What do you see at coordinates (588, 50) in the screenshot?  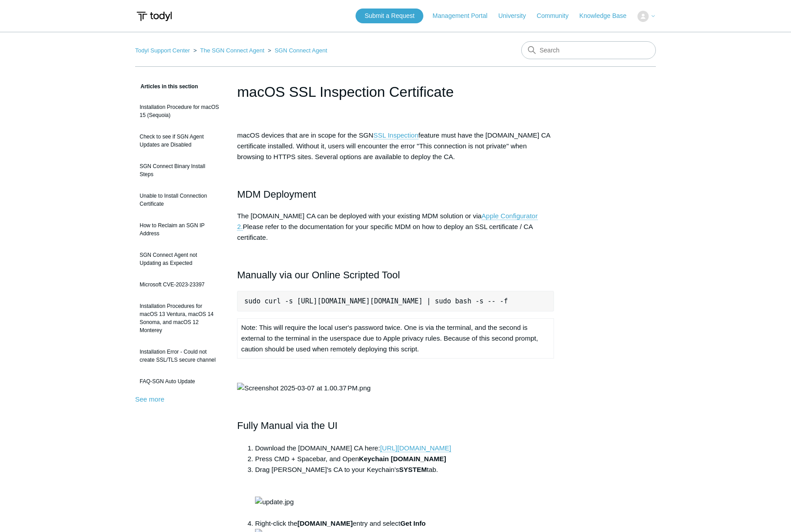 I see `input: Search` at bounding box center [588, 50].